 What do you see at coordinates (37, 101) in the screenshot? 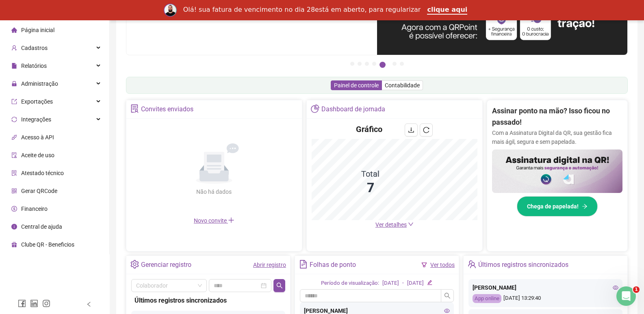
I see `span: Exportações` at bounding box center [37, 101].